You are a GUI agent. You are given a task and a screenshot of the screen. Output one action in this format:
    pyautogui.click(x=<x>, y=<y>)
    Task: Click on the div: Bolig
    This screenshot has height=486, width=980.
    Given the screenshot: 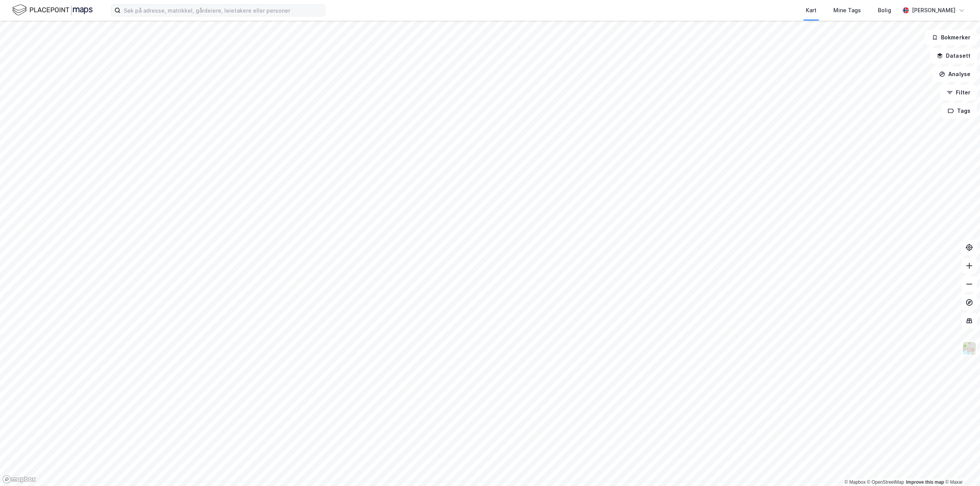 What is the action you would take?
    pyautogui.click(x=884, y=11)
    